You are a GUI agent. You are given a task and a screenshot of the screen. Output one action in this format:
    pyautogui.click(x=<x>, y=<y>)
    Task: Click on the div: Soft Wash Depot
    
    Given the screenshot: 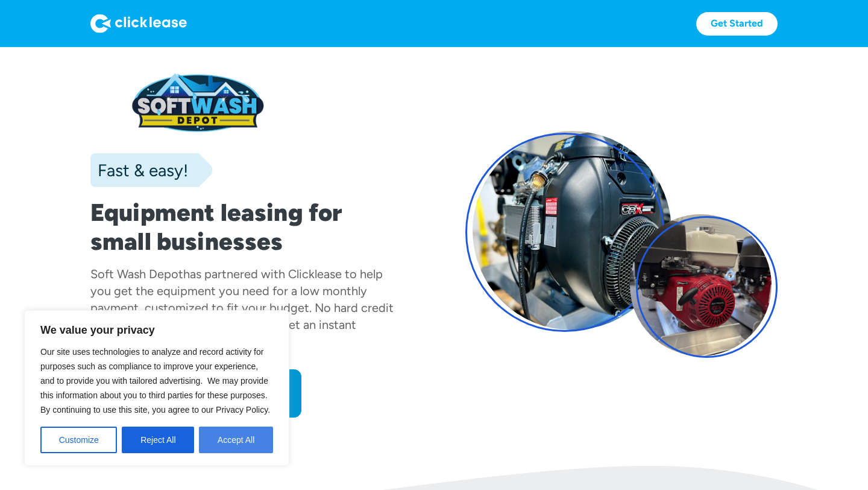 What is the action you would take?
    pyautogui.click(x=137, y=274)
    